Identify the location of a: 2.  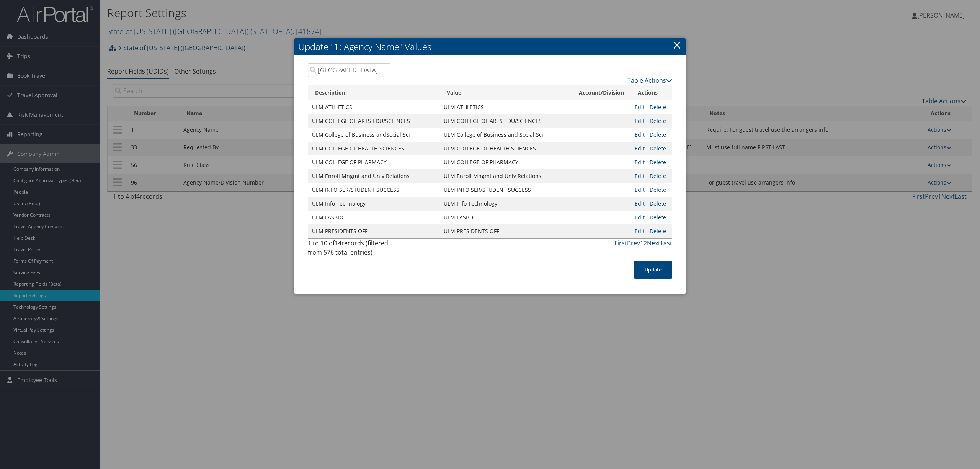
(645, 243).